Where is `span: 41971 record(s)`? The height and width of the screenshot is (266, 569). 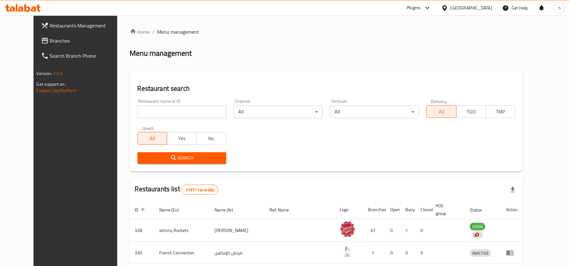
span: 41971 record(s) is located at coordinates (200, 190).